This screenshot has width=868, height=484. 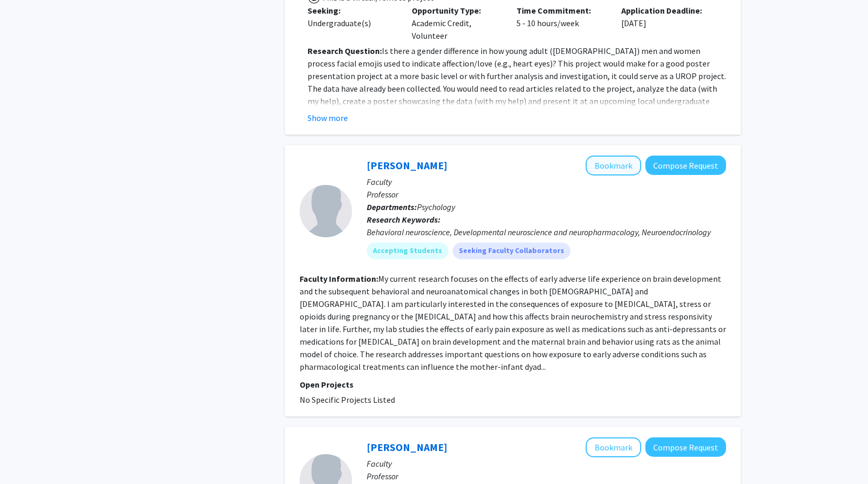 What do you see at coordinates (327, 118) in the screenshot?
I see `button: Show more` at bounding box center [327, 118].